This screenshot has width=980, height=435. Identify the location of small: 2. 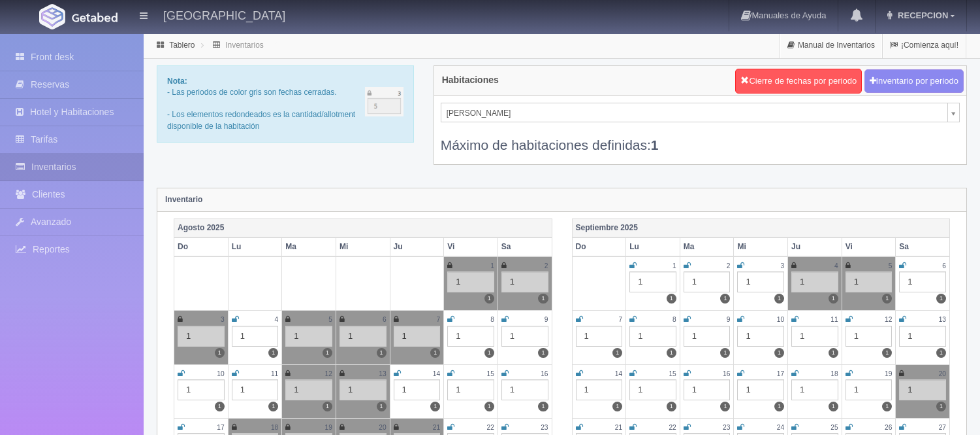
(729, 265).